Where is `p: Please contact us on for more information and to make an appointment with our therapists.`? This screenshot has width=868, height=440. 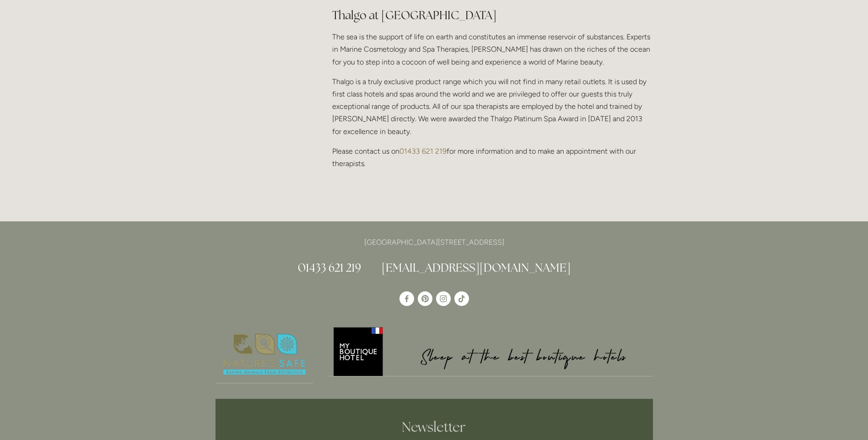
p: Please contact us on for more information and to make an appointment with our therapists. is located at coordinates (493, 157).